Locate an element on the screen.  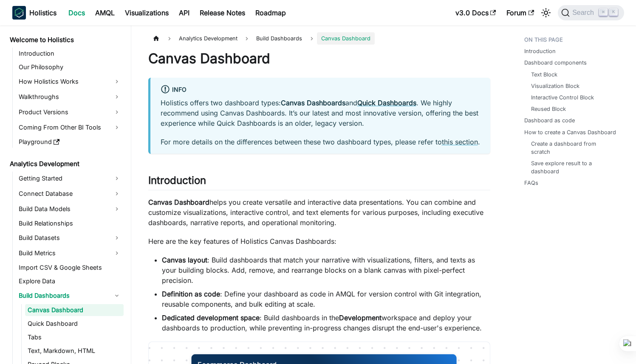
a: Visualization Block is located at coordinates (555, 86).